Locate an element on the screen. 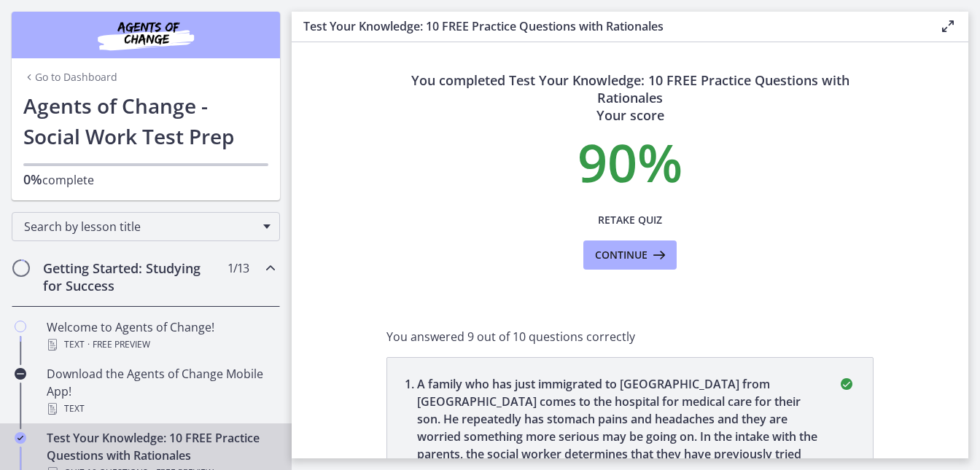 The width and height of the screenshot is (980, 470). span: 0% is located at coordinates (33, 179).